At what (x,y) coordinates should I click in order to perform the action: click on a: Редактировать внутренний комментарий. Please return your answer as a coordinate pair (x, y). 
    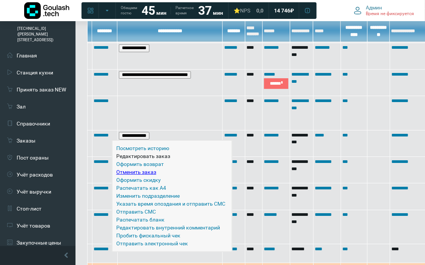
    Looking at the image, I should click on (168, 227).